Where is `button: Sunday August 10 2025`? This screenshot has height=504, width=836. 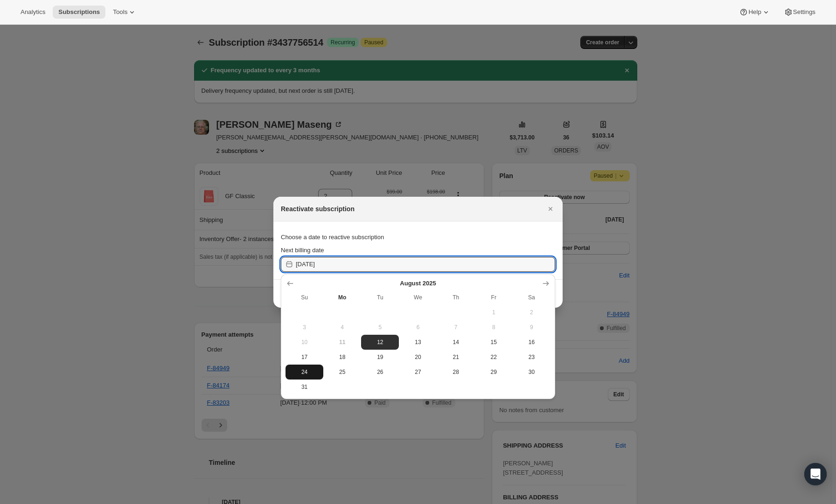
button: Sunday August 10 2025 is located at coordinates (305, 342).